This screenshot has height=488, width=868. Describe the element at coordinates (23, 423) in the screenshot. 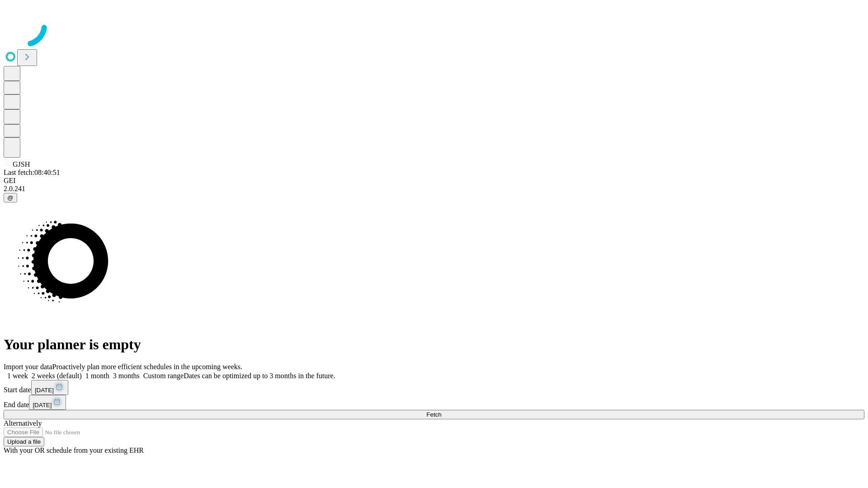

I see `span: Alternatively` at that location.